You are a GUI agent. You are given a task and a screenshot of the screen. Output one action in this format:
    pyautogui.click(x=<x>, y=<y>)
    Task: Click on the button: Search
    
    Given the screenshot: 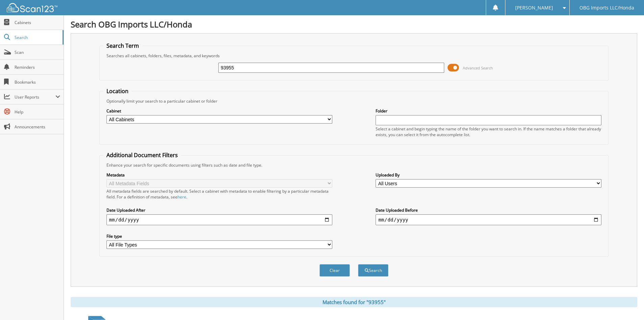 What is the action you would take?
    pyautogui.click(x=373, y=270)
    